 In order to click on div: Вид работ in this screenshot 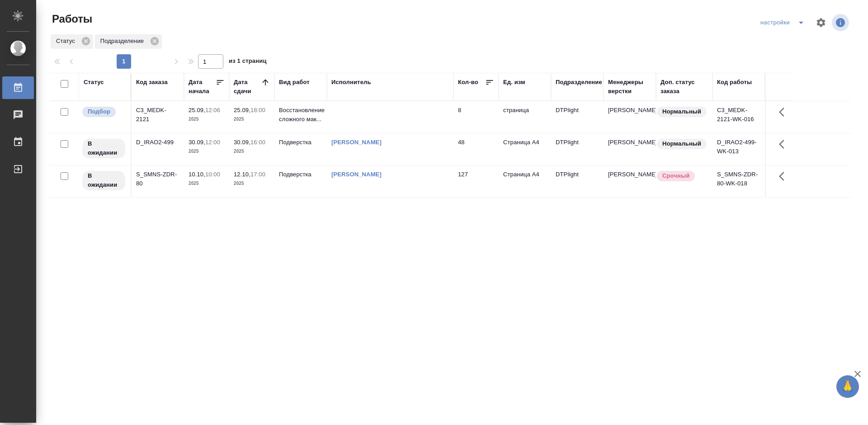, I will do `click(294, 82)`.